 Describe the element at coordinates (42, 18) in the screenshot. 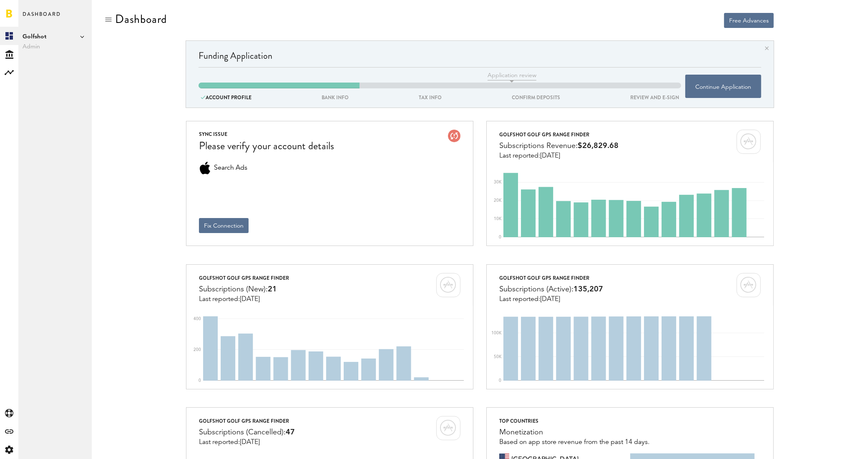

I see `span: Dashboard` at that location.